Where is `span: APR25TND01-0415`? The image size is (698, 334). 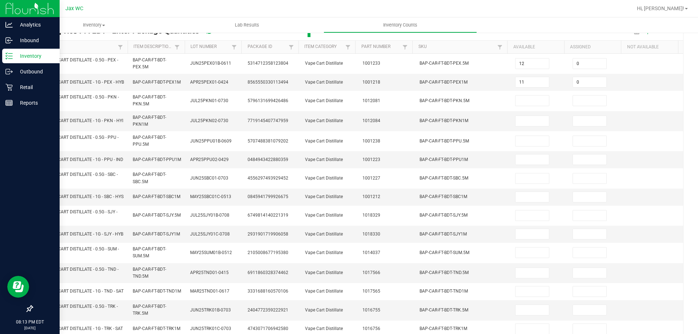
span: APR25TND01-0415 is located at coordinates (209, 273).